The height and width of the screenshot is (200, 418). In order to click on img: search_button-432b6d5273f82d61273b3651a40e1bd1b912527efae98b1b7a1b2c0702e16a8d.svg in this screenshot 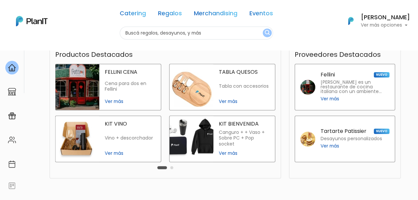, I will do `click(267, 33)`.